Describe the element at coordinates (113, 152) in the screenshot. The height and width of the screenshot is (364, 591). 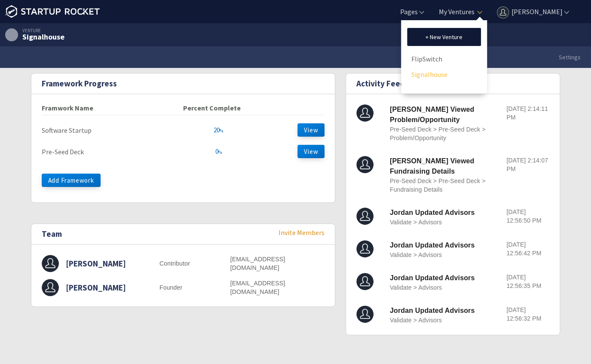
I see `div: Pre-Seed Deck` at that location.